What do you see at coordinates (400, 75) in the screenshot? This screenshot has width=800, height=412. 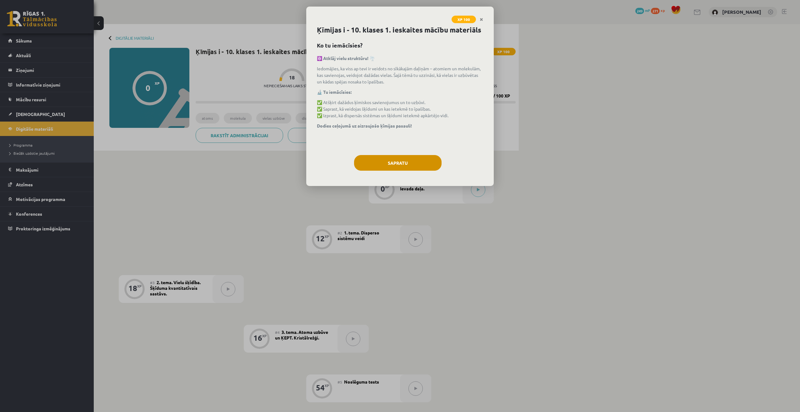 I see `p: Iedomājies, ka viss ap tevi ir veidots no sīkākajām daļiņām – atomiem un molekulām, kas savienoja...` at bounding box center [400, 75].